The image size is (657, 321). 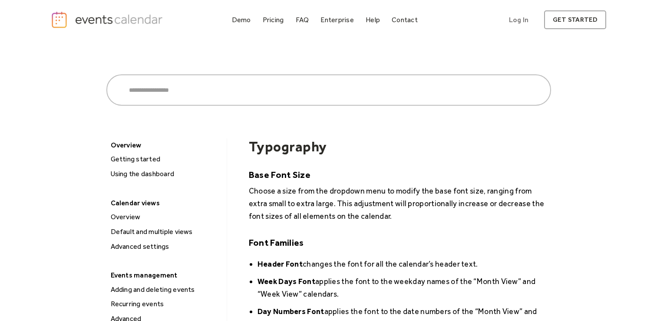 I want to click on p: Choose a size from the dropdown menu to modify the base font size, ranging from extra small to ex..., so click(x=400, y=203).